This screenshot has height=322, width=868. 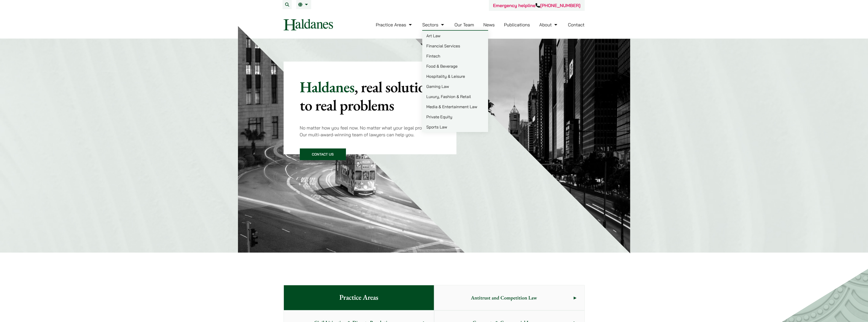 What do you see at coordinates (308, 25) in the screenshot?
I see `img: Logo of Haldanes` at bounding box center [308, 25].